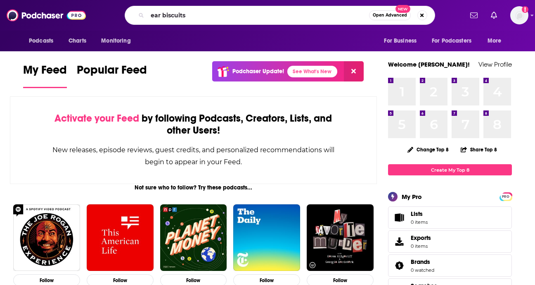  I want to click on a: My Favorite Murder with Karen Kilgariff and Georgia Hardstark, so click(340, 237).